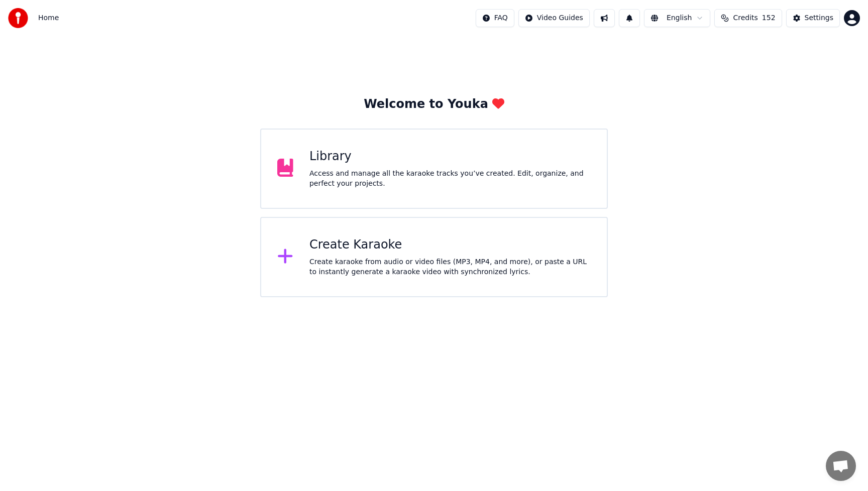 This screenshot has width=868, height=491. I want to click on button: Video Guides, so click(554, 18).